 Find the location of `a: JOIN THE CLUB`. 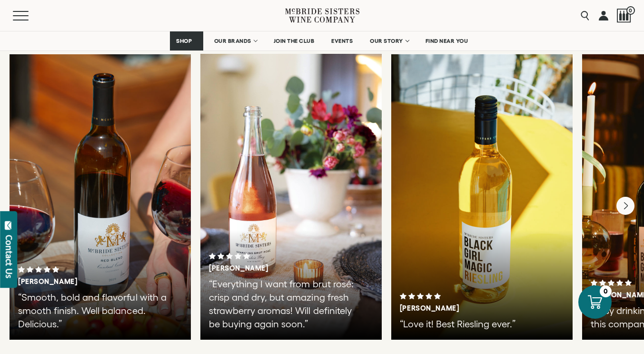

a: JOIN THE CLUB is located at coordinates (294, 41).